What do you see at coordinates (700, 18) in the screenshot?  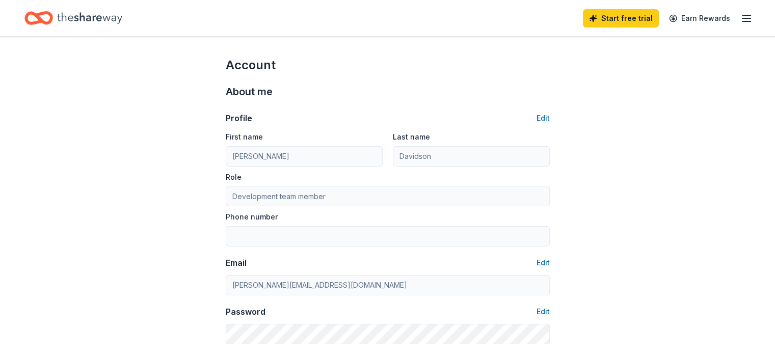 I see `a: Earn Rewards` at bounding box center [700, 18].